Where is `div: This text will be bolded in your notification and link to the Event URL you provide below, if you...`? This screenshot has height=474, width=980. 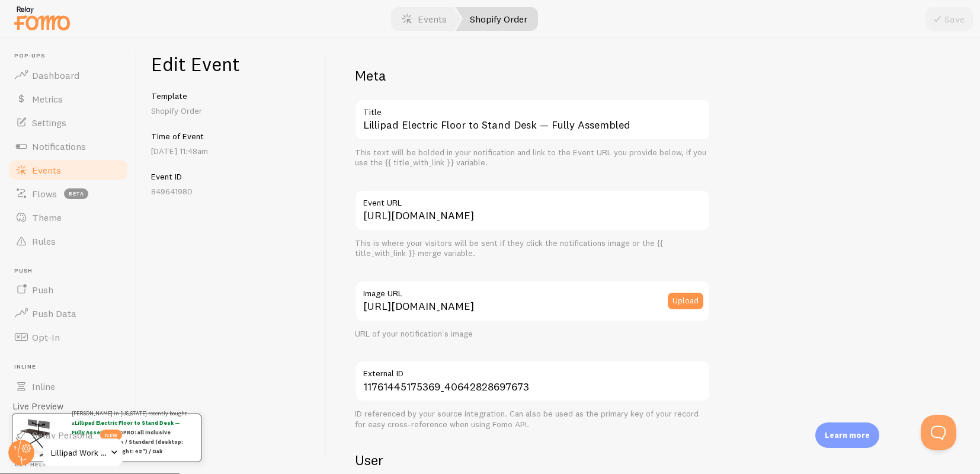 div: This text will be bolded in your notification and link to the Event URL you provide below, if you... is located at coordinates (533, 158).